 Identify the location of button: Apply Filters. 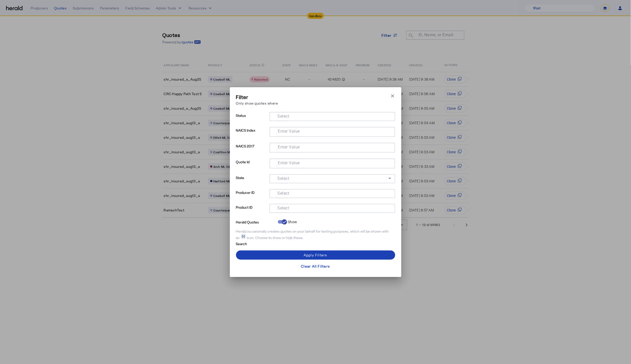
(316, 255).